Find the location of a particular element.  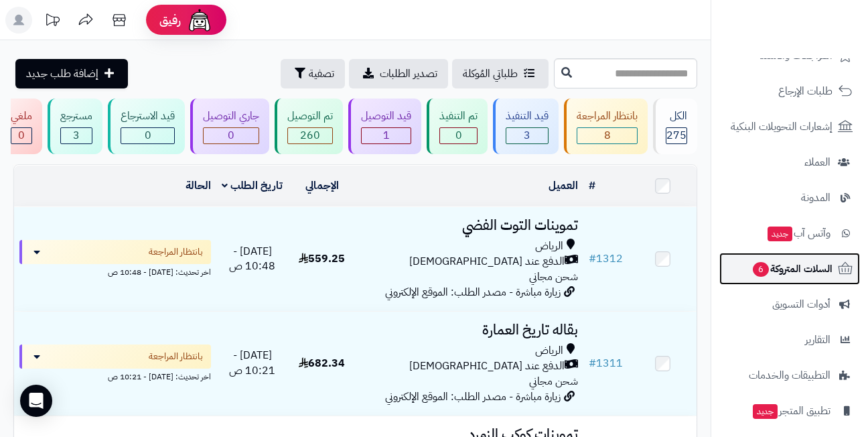

a: أدوات التسويق is located at coordinates (789, 304).